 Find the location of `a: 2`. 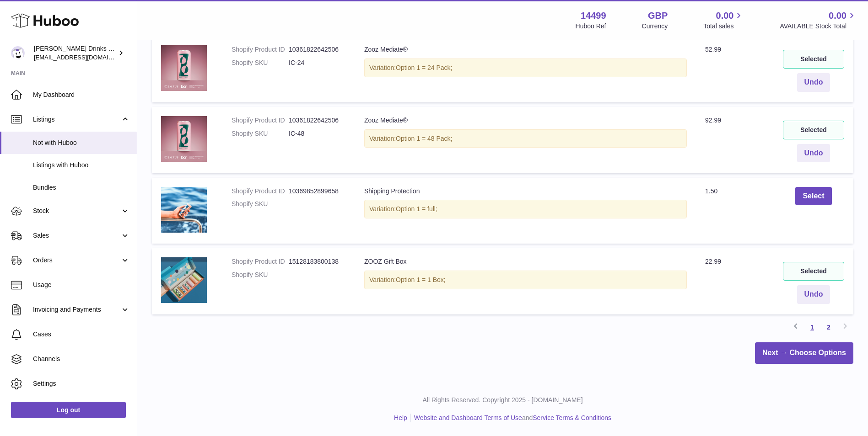

a: 2 is located at coordinates (829, 327).